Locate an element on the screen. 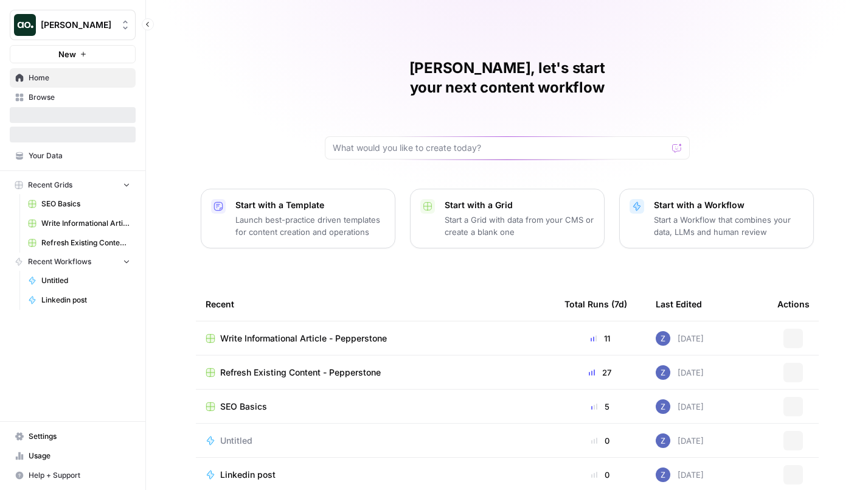 This screenshot has width=868, height=490. span: New is located at coordinates (67, 54).